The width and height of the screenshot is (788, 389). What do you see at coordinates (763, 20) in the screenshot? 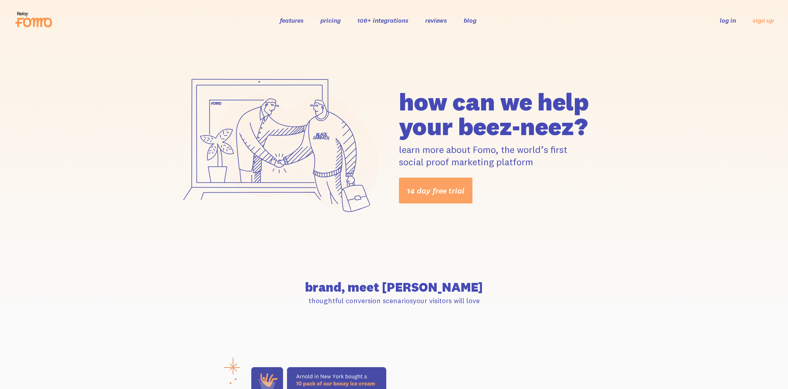
I see `a: sign up` at bounding box center [763, 20].